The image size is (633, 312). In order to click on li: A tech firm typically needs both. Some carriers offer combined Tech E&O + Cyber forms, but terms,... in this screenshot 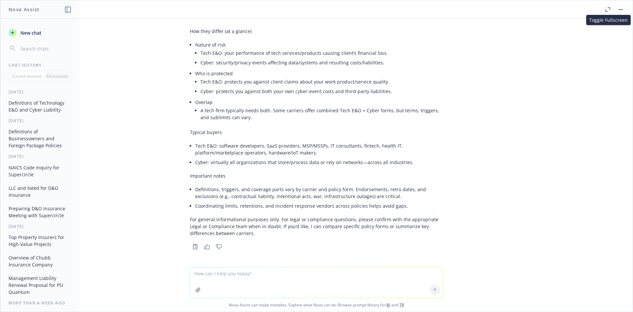, I will do `click(322, 114)`.